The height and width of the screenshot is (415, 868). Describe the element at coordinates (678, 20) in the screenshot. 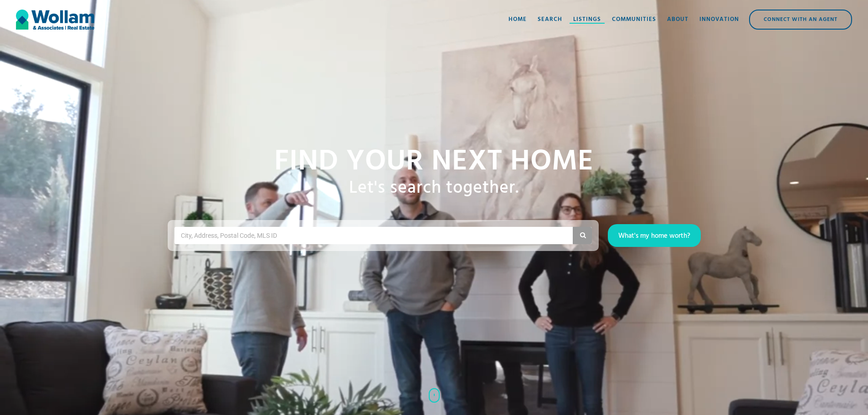

I see `a: About` at that location.